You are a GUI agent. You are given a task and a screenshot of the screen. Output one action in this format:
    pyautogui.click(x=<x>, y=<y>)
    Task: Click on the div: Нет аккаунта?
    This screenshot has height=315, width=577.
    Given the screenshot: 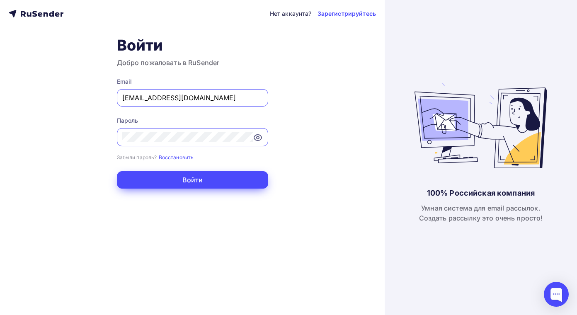 What is the action you would take?
    pyautogui.click(x=291, y=14)
    